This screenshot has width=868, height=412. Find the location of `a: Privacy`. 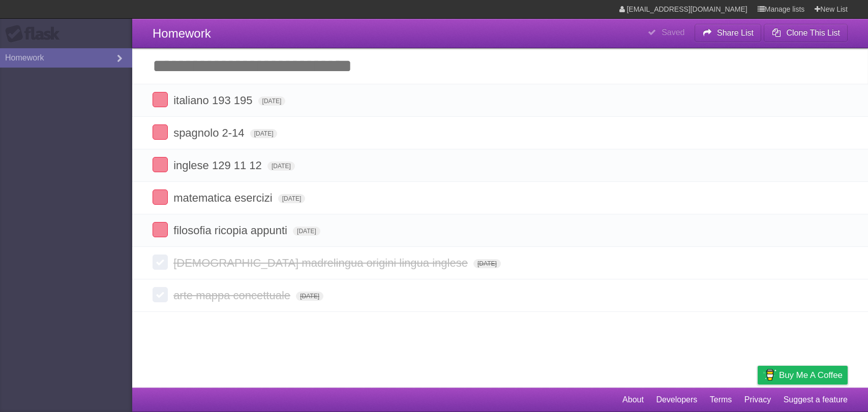

a: Privacy is located at coordinates (758, 400).